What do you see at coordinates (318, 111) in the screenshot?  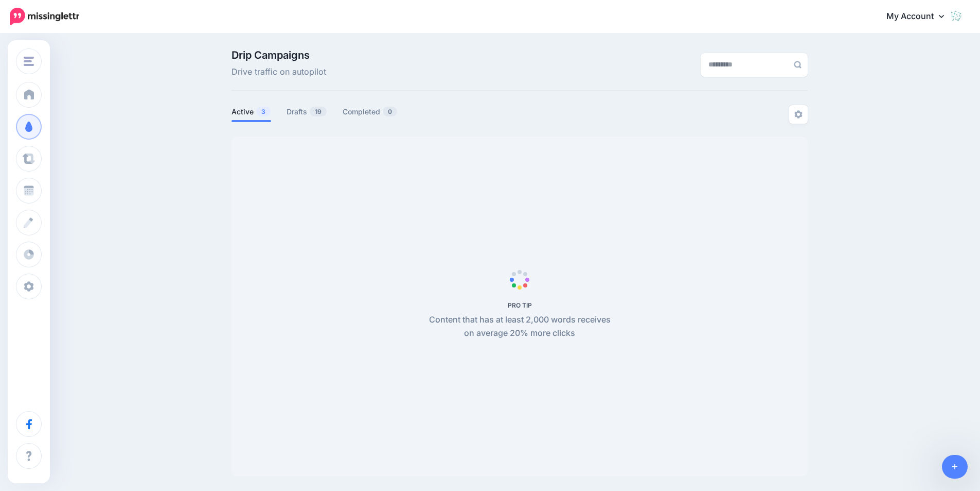 I see `span: 19` at bounding box center [318, 111].